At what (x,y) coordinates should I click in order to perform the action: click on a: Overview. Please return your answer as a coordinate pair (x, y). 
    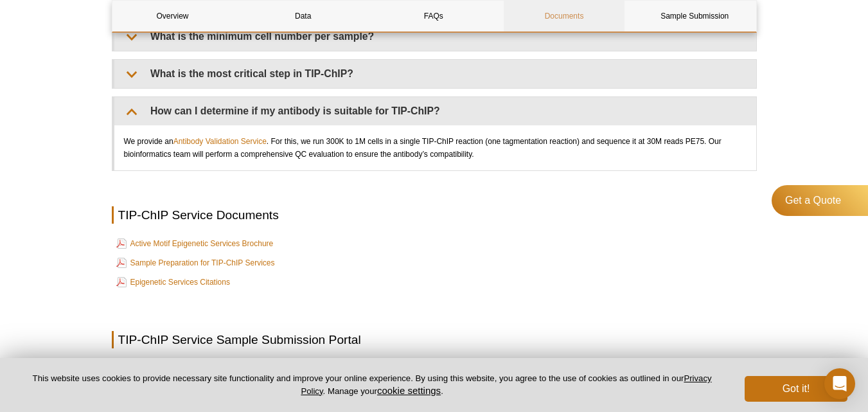
    Looking at the image, I should click on (173, 16).